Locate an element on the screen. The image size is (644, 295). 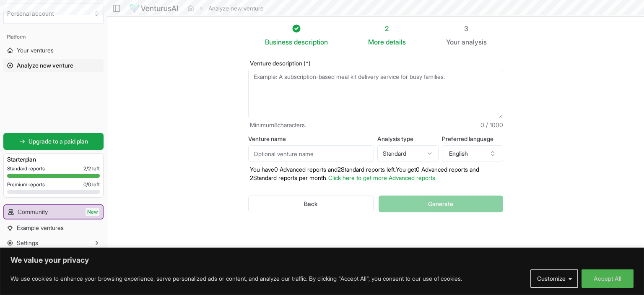
a: CommunityNew is located at coordinates (53, 212).